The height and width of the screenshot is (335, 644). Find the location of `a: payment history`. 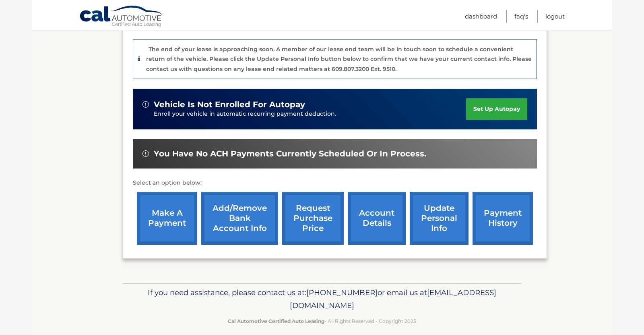

a: payment history is located at coordinates (503, 218).